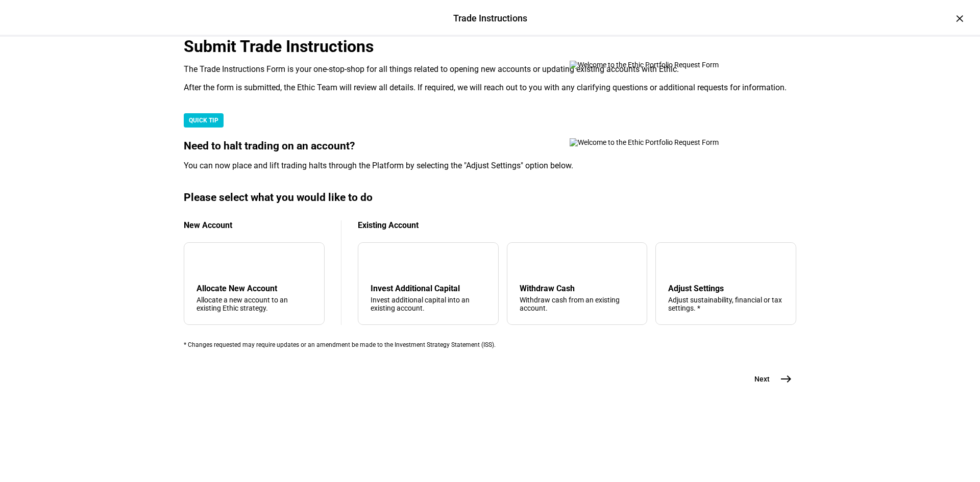 Image resolution: width=980 pixels, height=482 pixels. Describe the element at coordinates (203, 120) in the screenshot. I see `div: QUICK TIP` at that location.